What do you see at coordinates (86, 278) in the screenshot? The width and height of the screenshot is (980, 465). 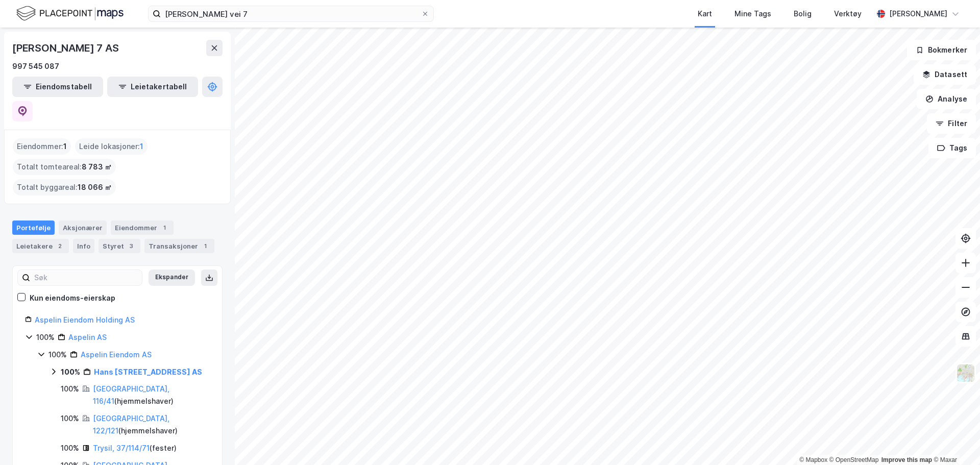 I see `input: Søk` at bounding box center [86, 278].